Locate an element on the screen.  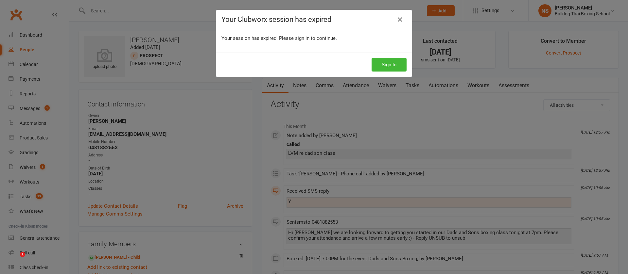
span: 1 is located at coordinates (23, 255).